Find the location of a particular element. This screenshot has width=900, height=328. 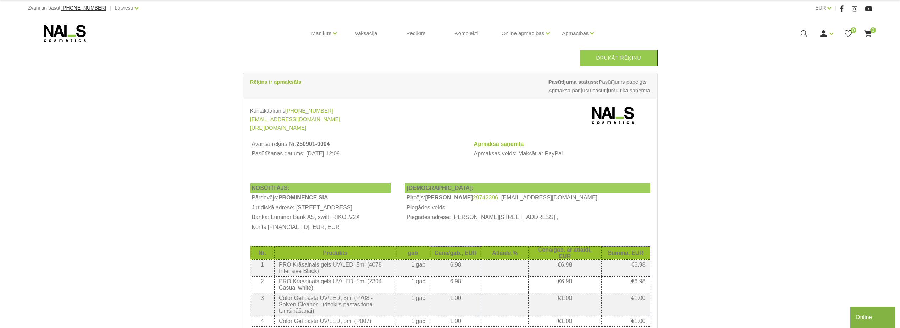

a: Latviešu is located at coordinates (124, 8).